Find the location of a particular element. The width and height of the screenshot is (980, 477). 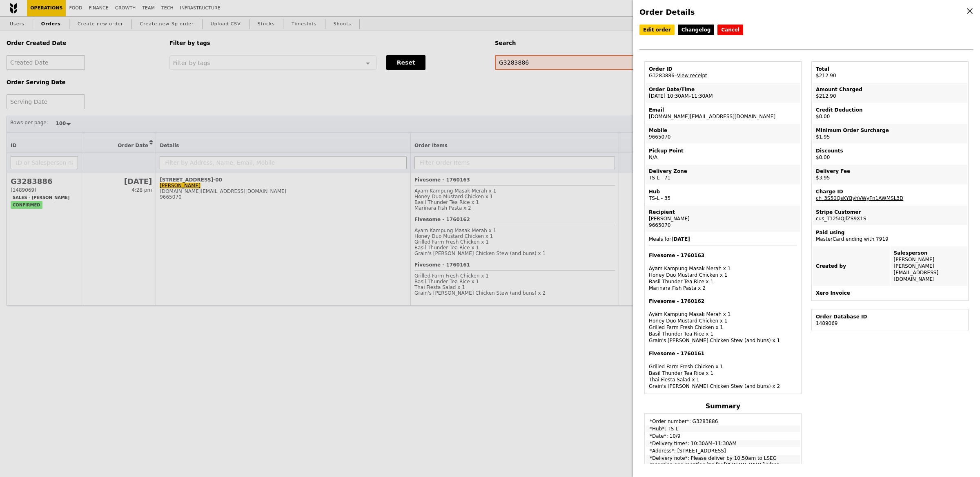

div: Pickup Point is located at coordinates (723, 151).